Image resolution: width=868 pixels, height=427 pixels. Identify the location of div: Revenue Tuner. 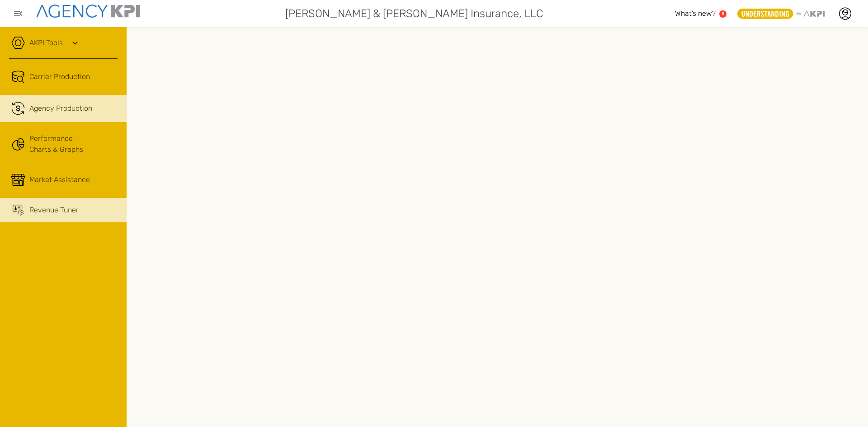
(54, 210).